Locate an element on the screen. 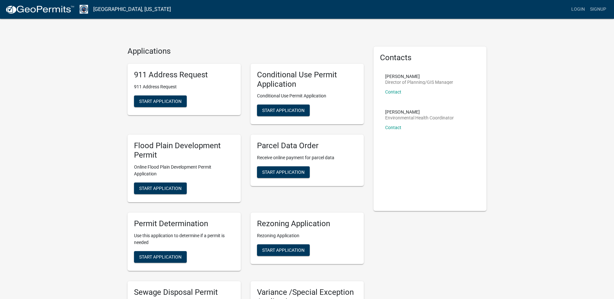  h5: Rezoning Application is located at coordinates (307, 224).